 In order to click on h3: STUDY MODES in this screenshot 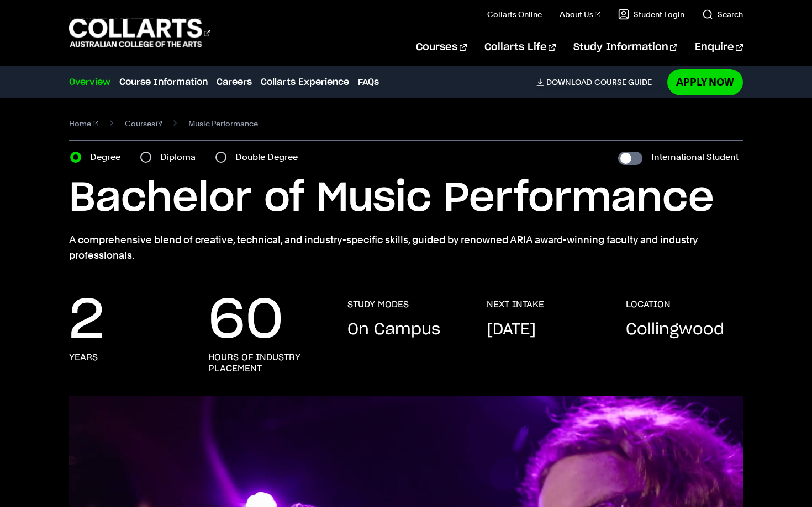, I will do `click(378, 305)`.